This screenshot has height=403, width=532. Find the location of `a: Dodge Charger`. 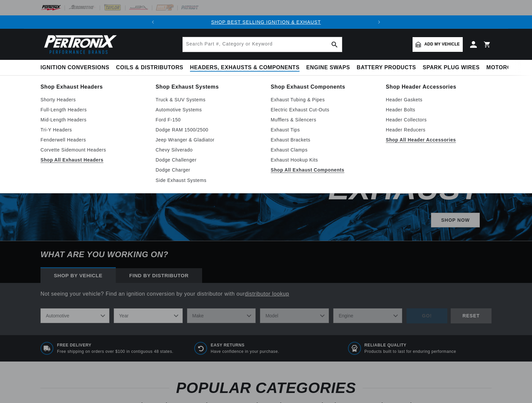

a: Dodge Charger is located at coordinates (209, 170).